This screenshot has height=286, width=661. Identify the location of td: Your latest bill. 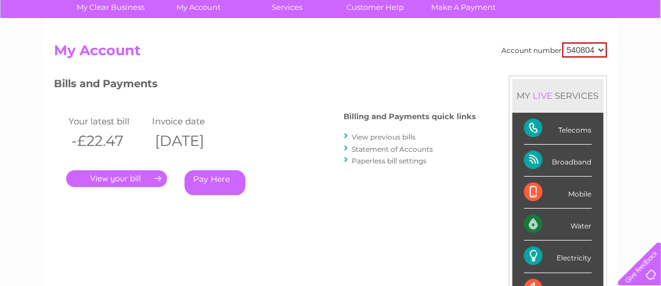
(108, 121).